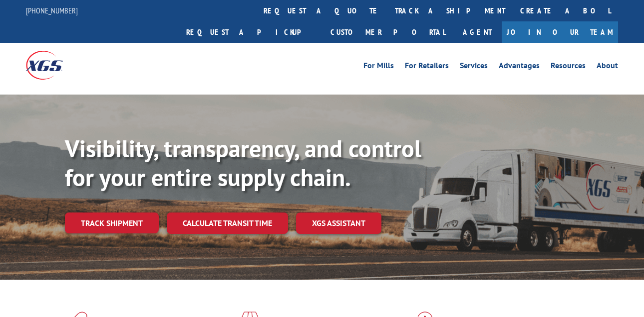 This screenshot has width=644, height=317. Describe the element at coordinates (378, 67) in the screenshot. I see `a: For Mills` at that location.